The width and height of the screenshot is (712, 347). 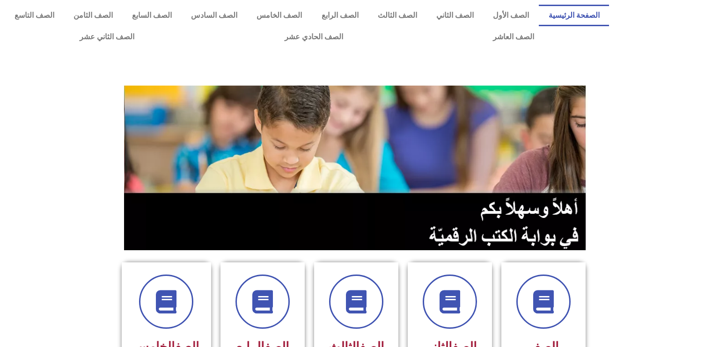 I want to click on a: الصف السادس, so click(x=214, y=15).